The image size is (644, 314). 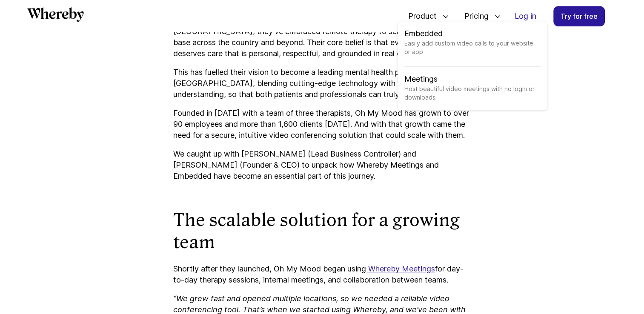 What do you see at coordinates (401, 268) in the screenshot?
I see `u: Whereby Meetings` at bounding box center [401, 268].